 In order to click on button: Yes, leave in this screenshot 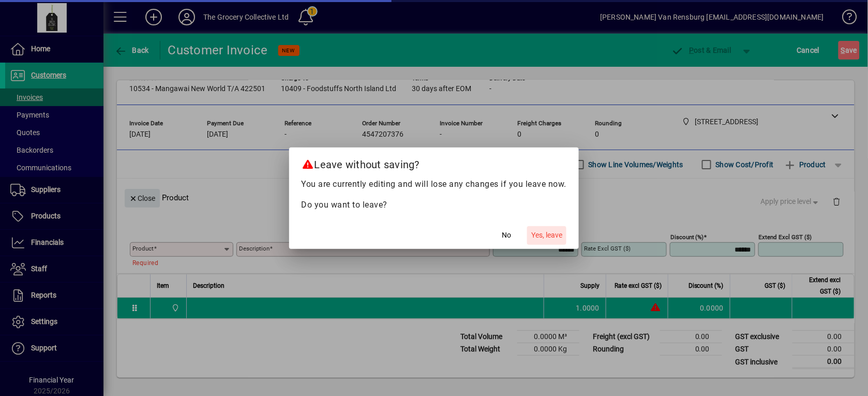, I will do `click(547, 236)`.